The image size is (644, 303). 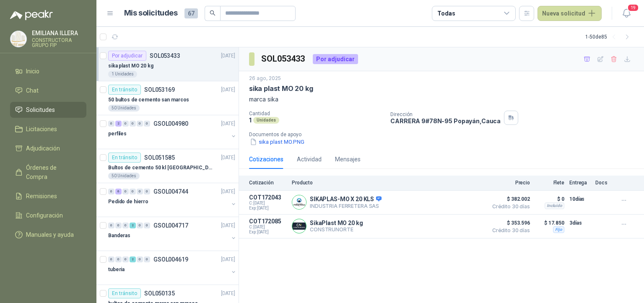 I want to click on a: Adjudicación, so click(x=48, y=149).